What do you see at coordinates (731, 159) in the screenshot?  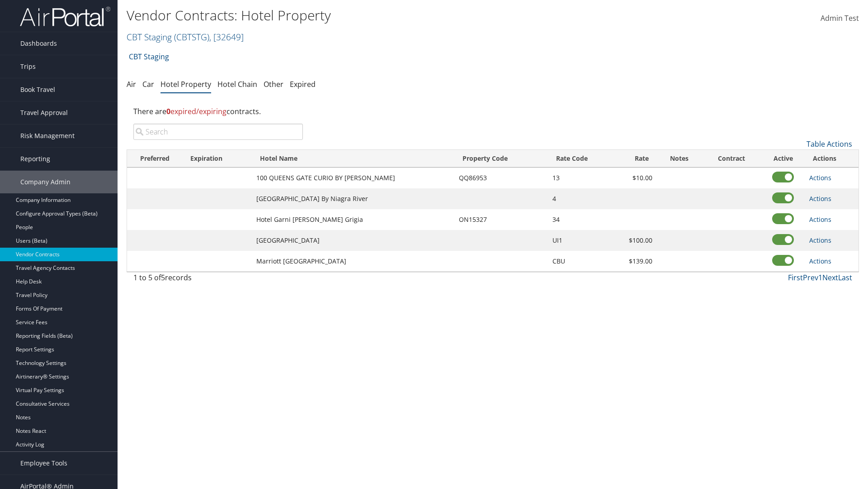 I see `th: Contract: activate to sort column ascending` at bounding box center [731, 159].